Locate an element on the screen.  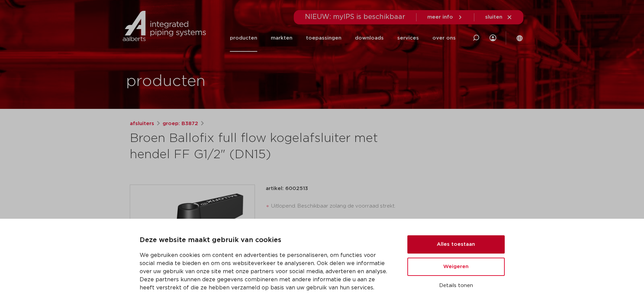
button: Weigeren is located at coordinates (456, 267).